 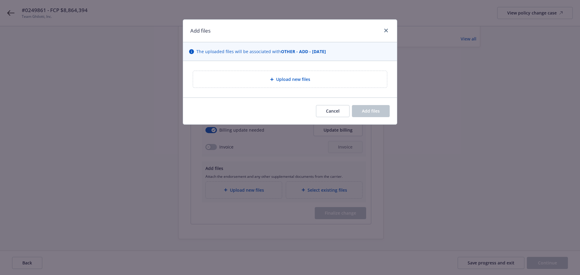 What do you see at coordinates (290, 79) in the screenshot?
I see `div: Upload new files` at bounding box center [290, 79].